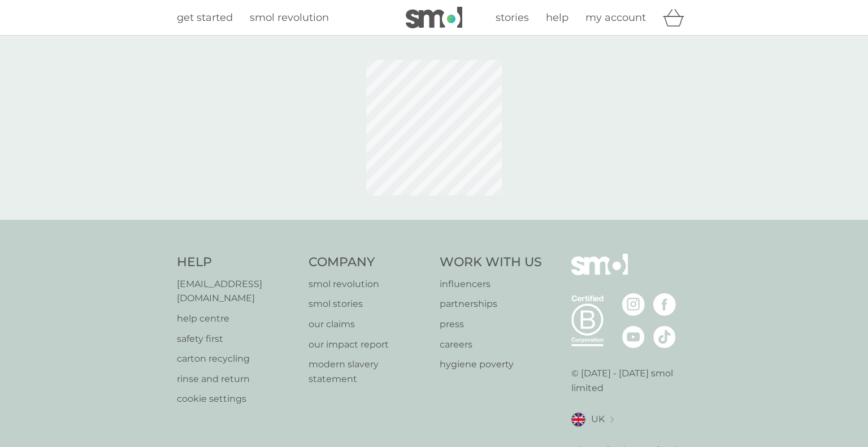 The height and width of the screenshot is (447, 868). Describe the element at coordinates (205, 18) in the screenshot. I see `span: get started` at that location.